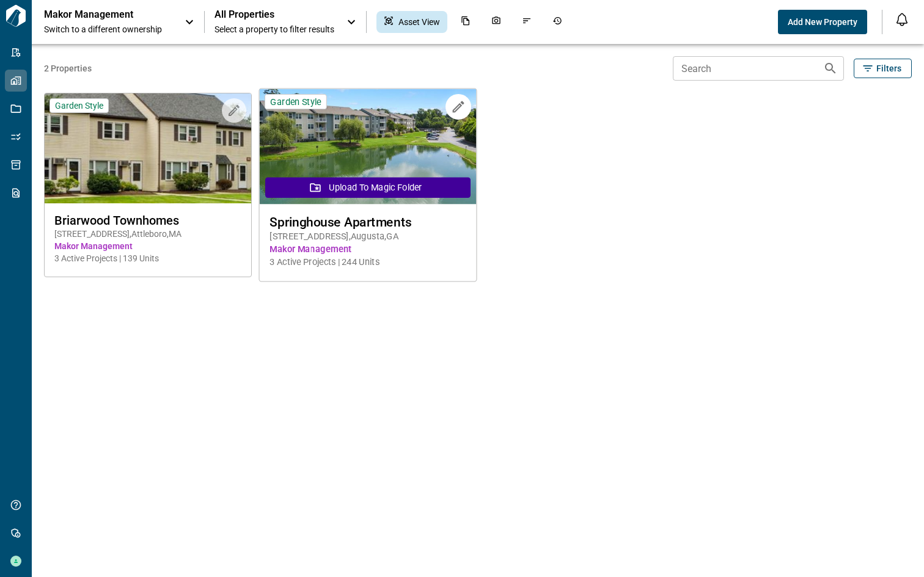  Describe the element at coordinates (148, 258) in the screenshot. I see `span: 3 Active Projects | 139 Units` at that location.